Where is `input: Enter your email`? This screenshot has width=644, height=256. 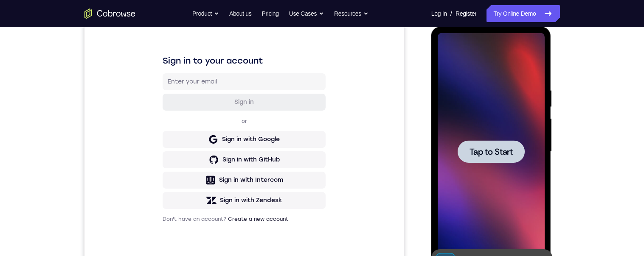 input: Enter your email is located at coordinates (160, 85).